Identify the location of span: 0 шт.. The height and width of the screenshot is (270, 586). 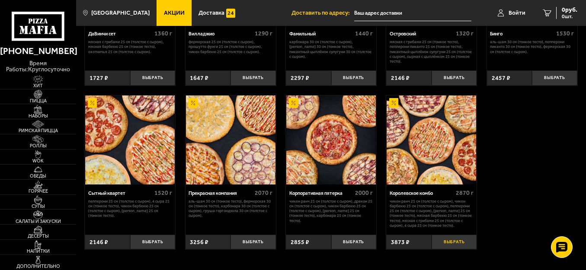
(570, 16).